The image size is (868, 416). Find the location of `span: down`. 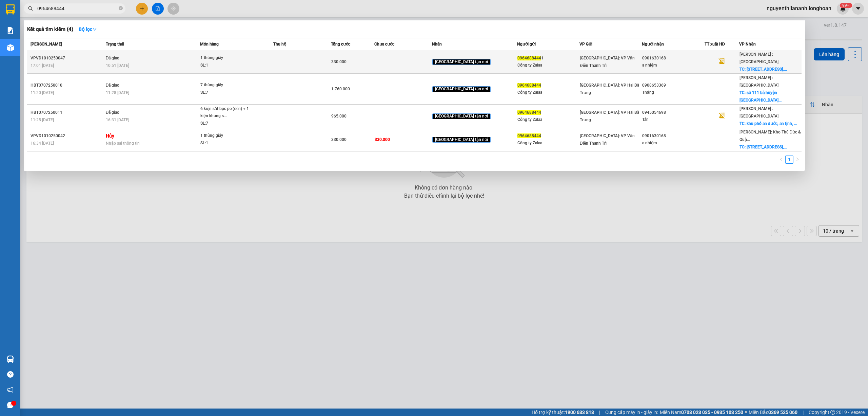

span: down is located at coordinates (94, 29).